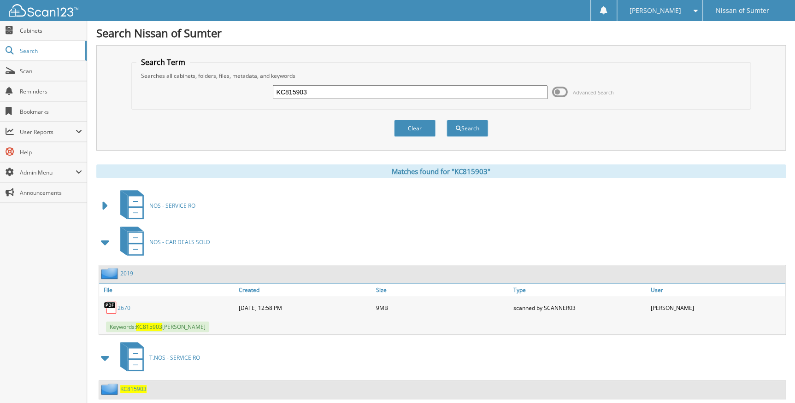 The height and width of the screenshot is (403, 795). Describe the element at coordinates (593, 92) in the screenshot. I see `span: Advanced Search` at that location.